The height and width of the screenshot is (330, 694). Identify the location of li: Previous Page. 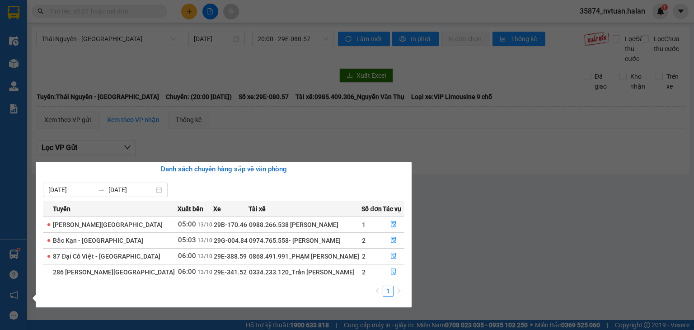
(377, 291).